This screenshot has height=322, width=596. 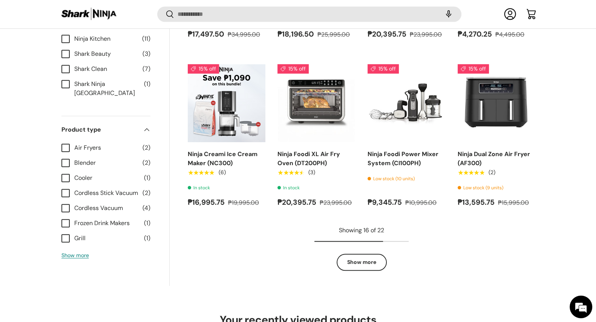 What do you see at coordinates (106, 193) in the screenshot?
I see `span: Cordless Stick Vacuum` at bounding box center [106, 193].